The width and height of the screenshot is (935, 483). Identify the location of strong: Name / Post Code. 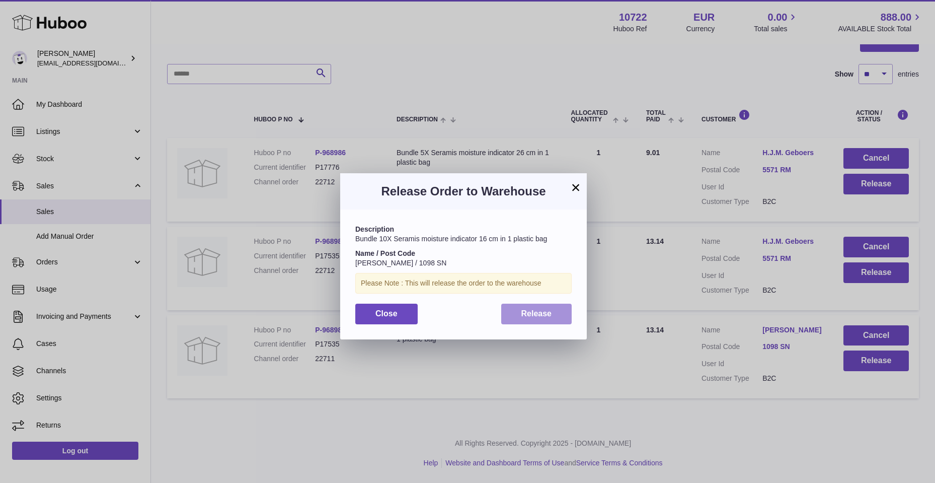
(385, 253).